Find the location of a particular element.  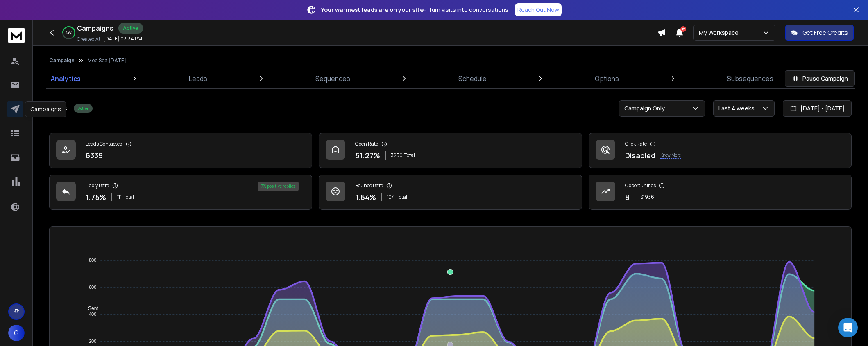

p: Schedule is located at coordinates (472, 78).